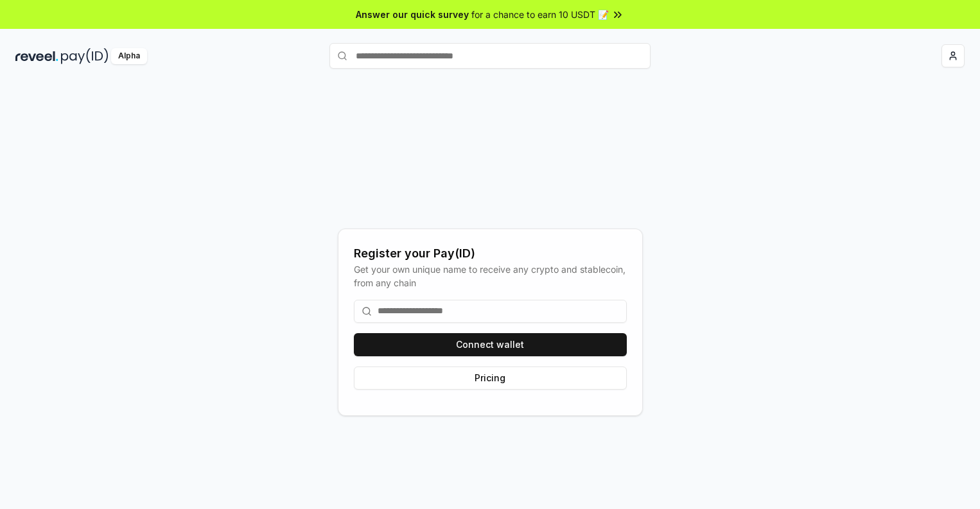  What do you see at coordinates (36, 56) in the screenshot?
I see `img: reveel_dark` at bounding box center [36, 56].